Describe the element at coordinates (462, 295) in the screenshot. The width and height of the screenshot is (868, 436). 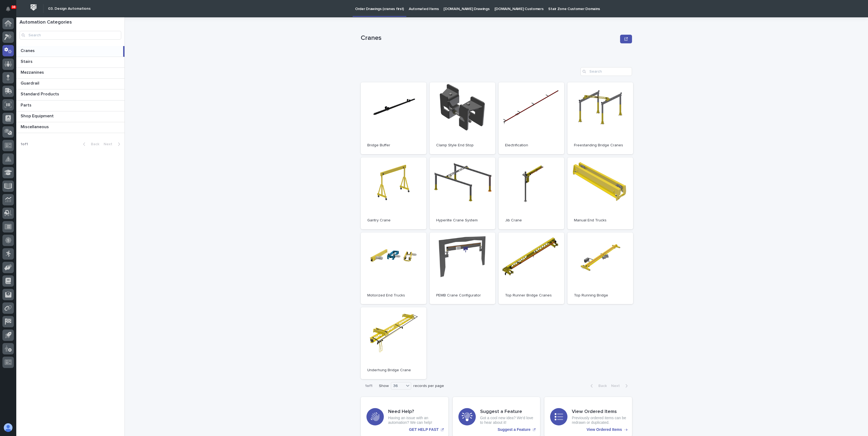
I see `p: PEMB Crane Configurator` at that location.